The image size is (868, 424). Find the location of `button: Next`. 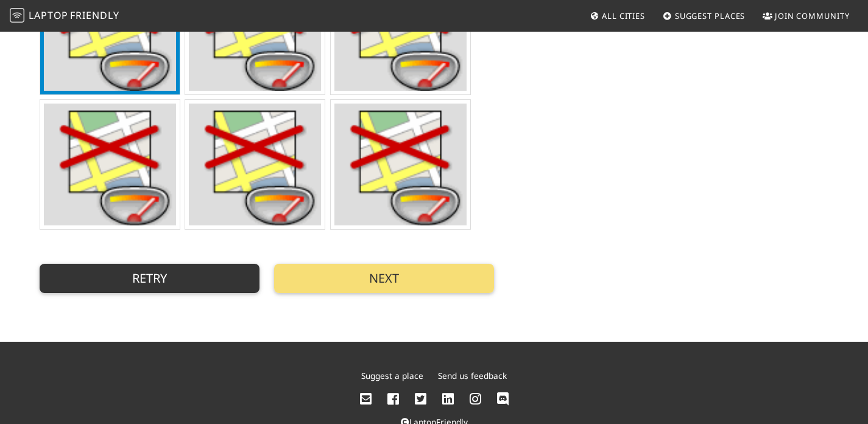

button: Next is located at coordinates (384, 278).